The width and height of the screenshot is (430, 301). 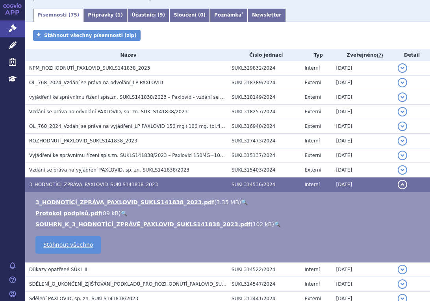 What do you see at coordinates (111, 214) in the screenshot?
I see `span: 89 kB` at bounding box center [111, 214].